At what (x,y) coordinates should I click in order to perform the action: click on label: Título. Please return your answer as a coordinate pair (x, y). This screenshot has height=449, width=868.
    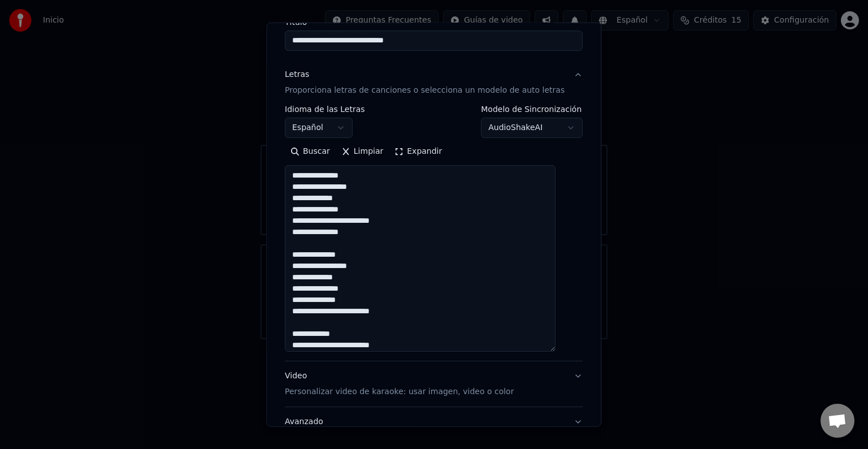
    Looking at the image, I should click on (434, 22).